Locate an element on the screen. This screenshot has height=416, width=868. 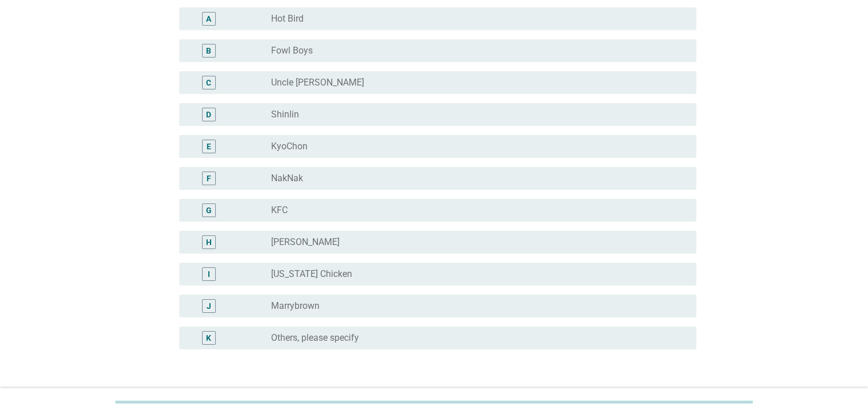
label: Hot Bird is located at coordinates (287, 19).